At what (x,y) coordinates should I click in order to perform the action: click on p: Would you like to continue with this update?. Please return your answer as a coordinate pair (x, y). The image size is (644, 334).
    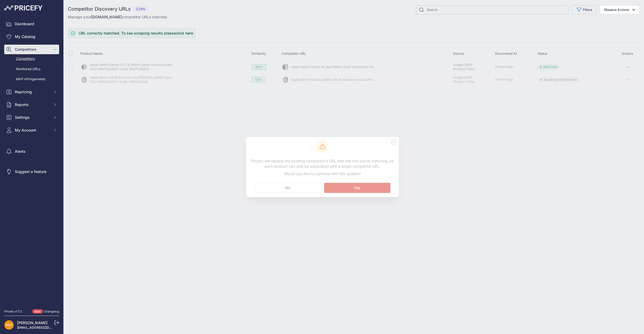
    Looking at the image, I should click on (322, 174).